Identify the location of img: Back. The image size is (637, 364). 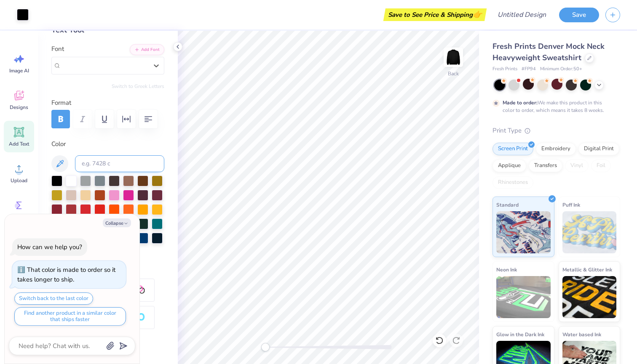
(454, 57).